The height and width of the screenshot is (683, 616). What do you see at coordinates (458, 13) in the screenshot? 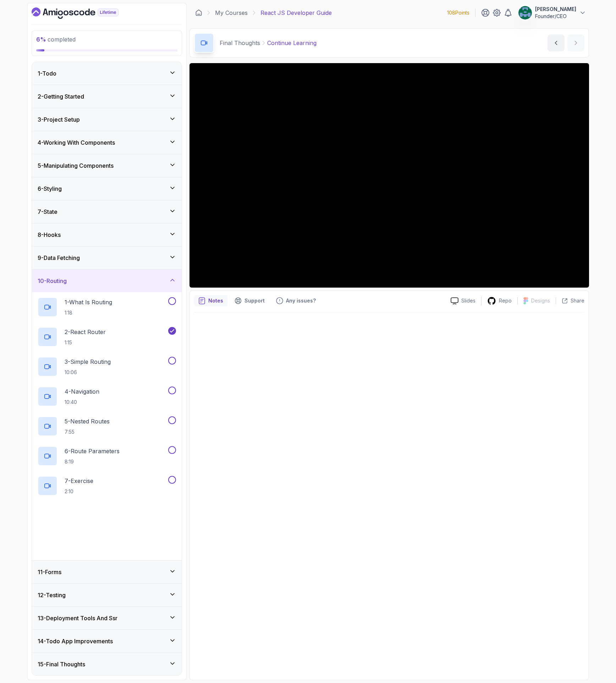
I see `p: 108 Points` at bounding box center [458, 13].